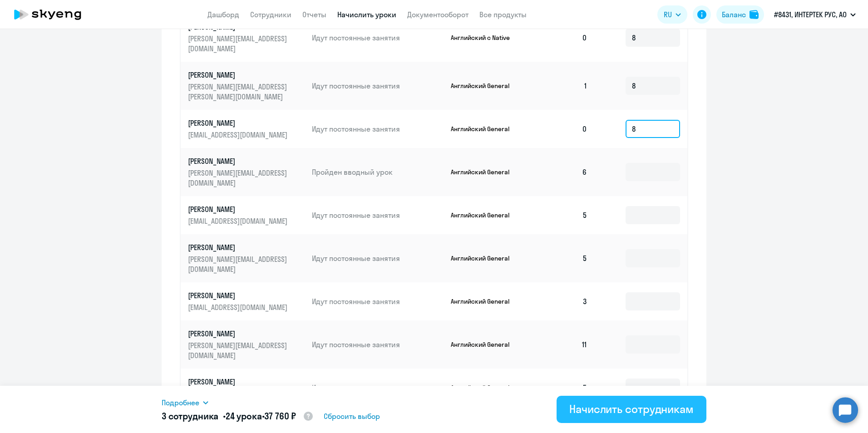 The width and height of the screenshot is (868, 433). What do you see at coordinates (734, 14) in the screenshot?
I see `div: Баланс` at bounding box center [734, 14].